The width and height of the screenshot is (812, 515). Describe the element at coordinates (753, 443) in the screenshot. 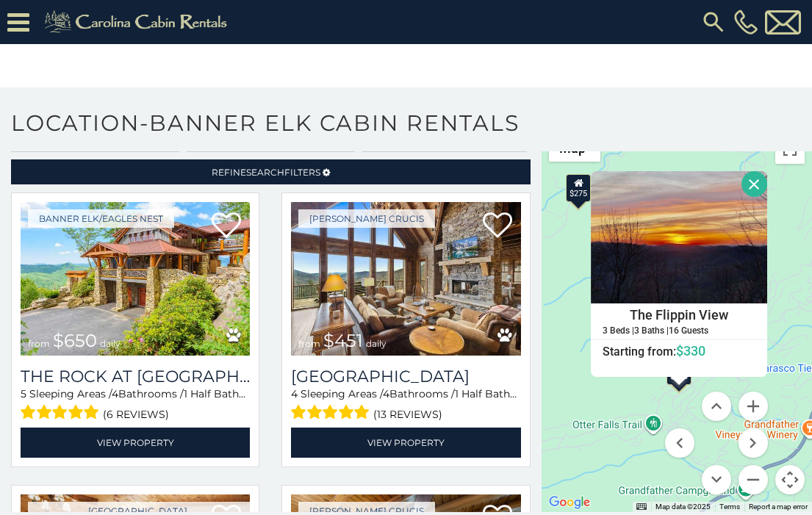

I see `button: Move right` at that location.